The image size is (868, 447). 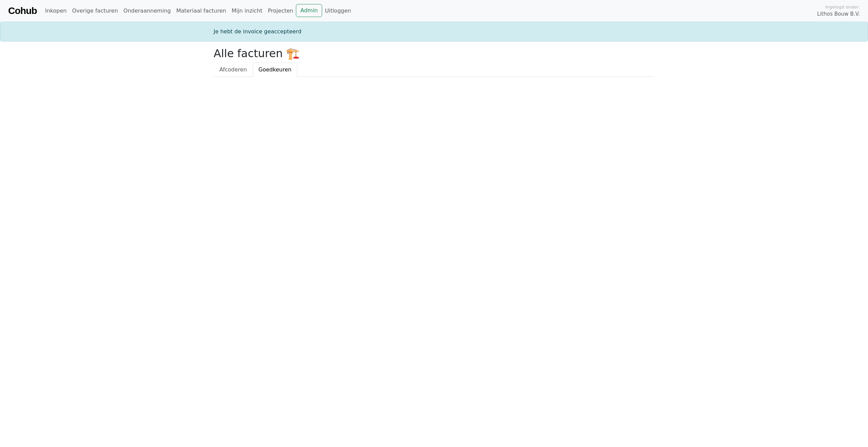 I want to click on span: Goedkeuren, so click(x=275, y=69).